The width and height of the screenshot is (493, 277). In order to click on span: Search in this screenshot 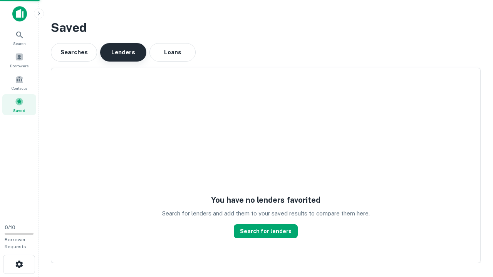, I will do `click(19, 44)`.